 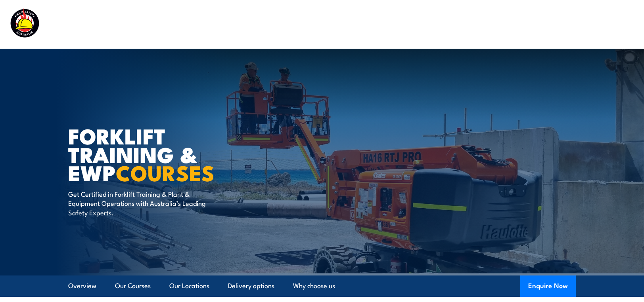 What do you see at coordinates (314, 286) in the screenshot?
I see `a: Why choose us` at bounding box center [314, 286].